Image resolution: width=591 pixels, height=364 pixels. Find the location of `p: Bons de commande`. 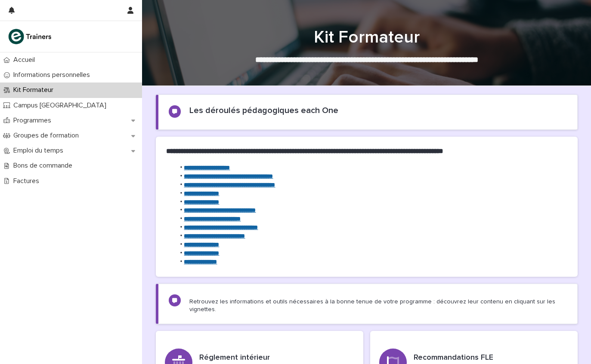

p: Bons de commande is located at coordinates (45, 166).